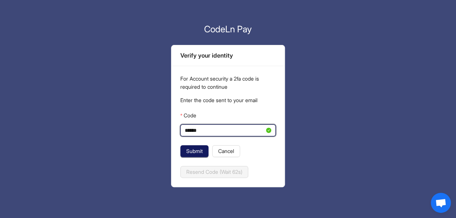  Describe the element at coordinates (228, 100) in the screenshot. I see `p: Enter the code sent to your email` at that location.